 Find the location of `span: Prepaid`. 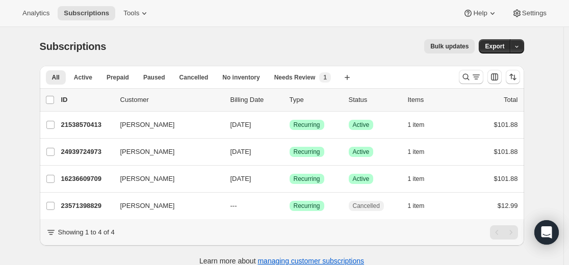

span: Prepaid is located at coordinates (118, 77).